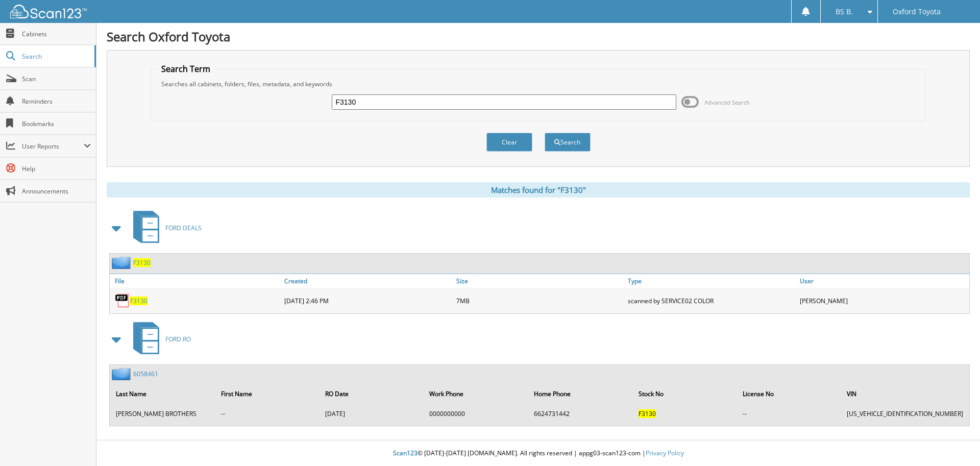 The image size is (980, 466). I want to click on legend: Search Term, so click(186, 69).